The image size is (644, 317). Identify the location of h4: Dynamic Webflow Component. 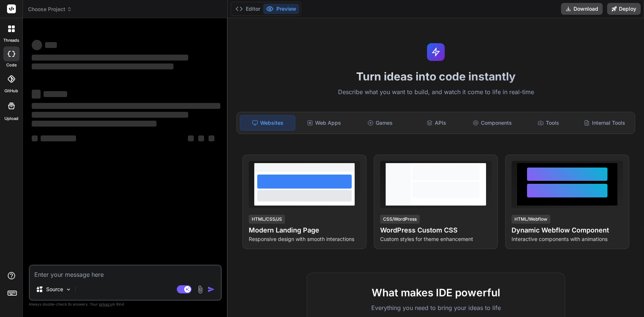
(567, 230).